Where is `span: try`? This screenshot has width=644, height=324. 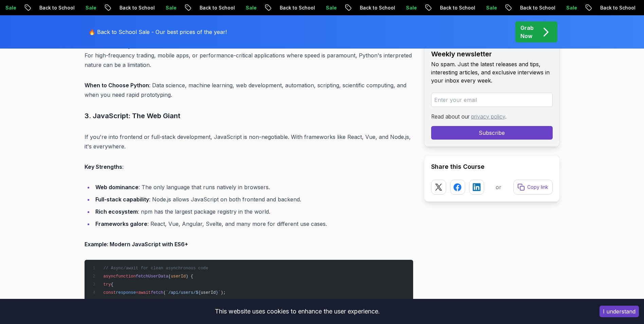
span: try is located at coordinates (107, 285).